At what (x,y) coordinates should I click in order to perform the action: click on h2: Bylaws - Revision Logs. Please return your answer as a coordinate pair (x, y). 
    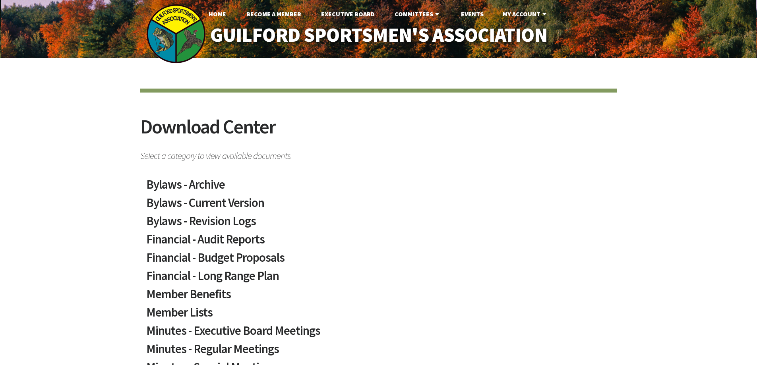
    Looking at the image, I should click on (379, 224).